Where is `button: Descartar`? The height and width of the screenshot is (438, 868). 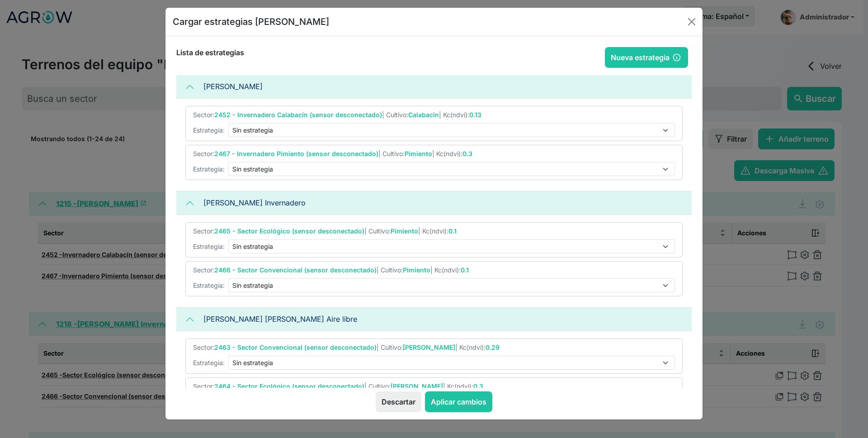 button: Descartar is located at coordinates (398, 402).